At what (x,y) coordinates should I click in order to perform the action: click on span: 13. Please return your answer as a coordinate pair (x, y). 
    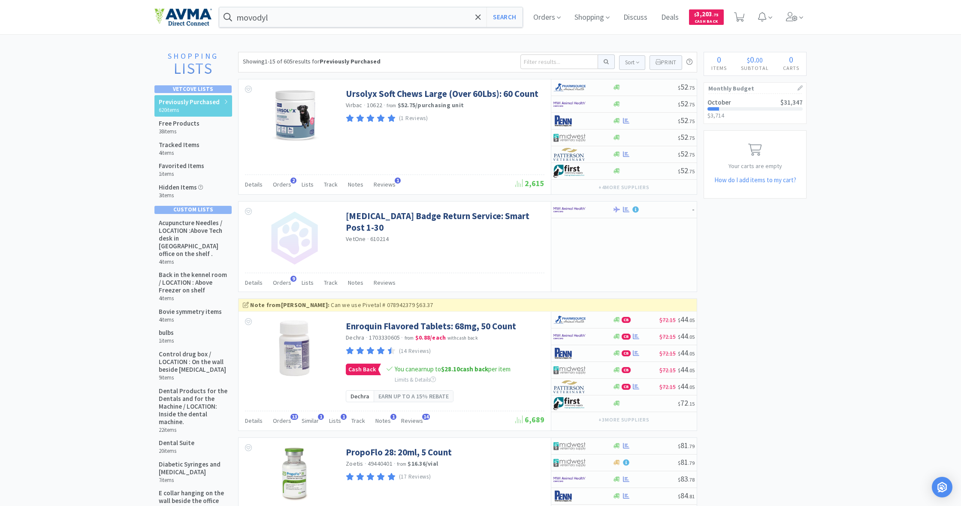
    Looking at the image, I should click on (294, 417).